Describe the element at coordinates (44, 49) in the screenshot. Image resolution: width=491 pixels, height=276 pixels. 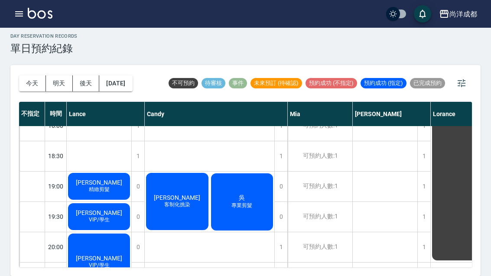
I see `h3: 單日預約紀錄` at that location.